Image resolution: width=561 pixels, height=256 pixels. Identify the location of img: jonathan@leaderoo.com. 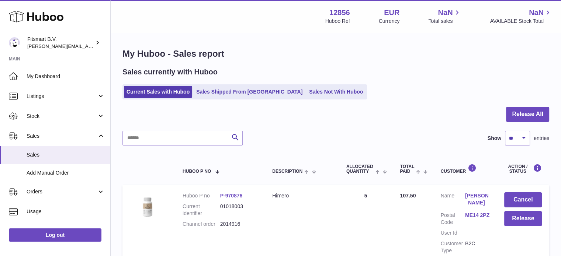
(14, 43).